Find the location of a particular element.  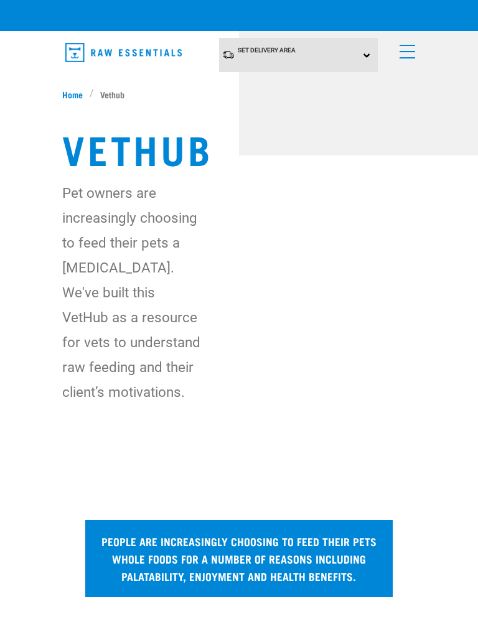

a: Home is located at coordinates (76, 94).